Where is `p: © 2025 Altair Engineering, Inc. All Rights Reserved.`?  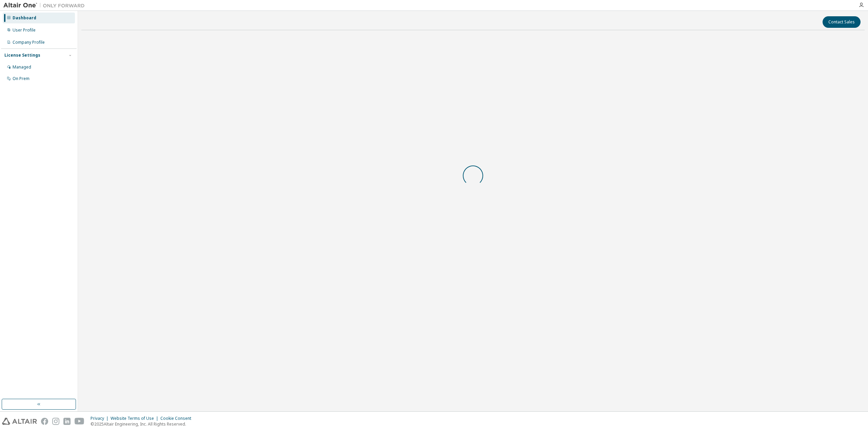 p: © 2025 Altair Engineering, Inc. All Rights Reserved. is located at coordinates (143, 424).